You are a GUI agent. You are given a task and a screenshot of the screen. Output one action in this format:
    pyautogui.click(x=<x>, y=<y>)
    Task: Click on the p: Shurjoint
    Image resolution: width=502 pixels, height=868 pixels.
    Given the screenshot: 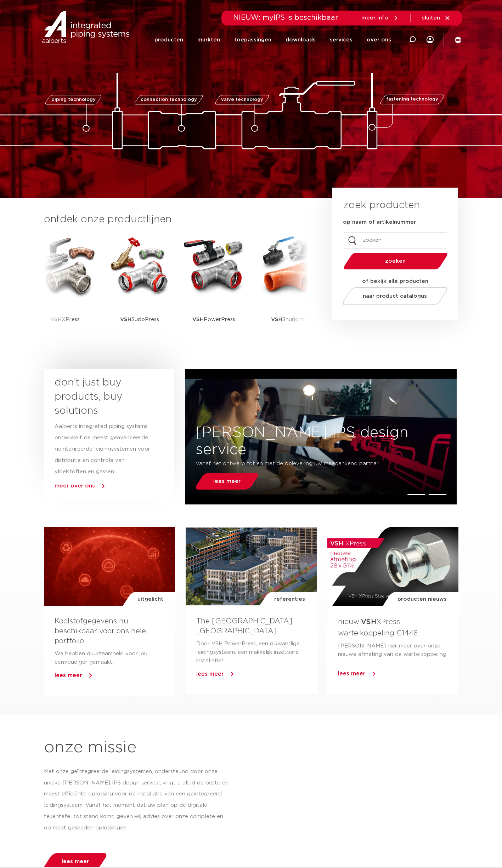 What is the action you would take?
    pyautogui.click(x=288, y=319)
    